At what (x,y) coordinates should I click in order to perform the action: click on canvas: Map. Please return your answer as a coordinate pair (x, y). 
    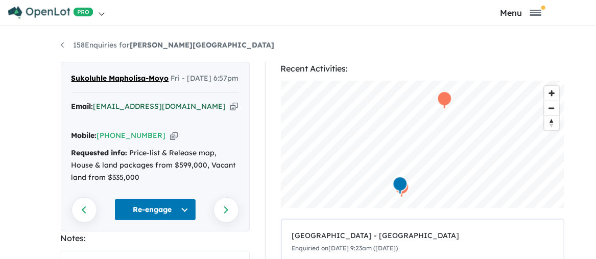
    Looking at the image, I should click on (423, 145).